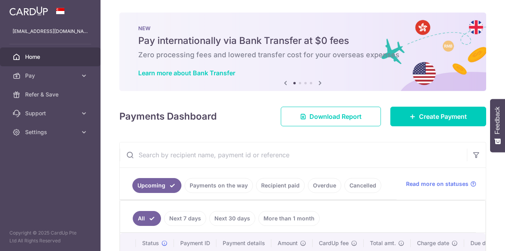 This screenshot has height=251, width=505. I want to click on span: Download Report, so click(335, 117).